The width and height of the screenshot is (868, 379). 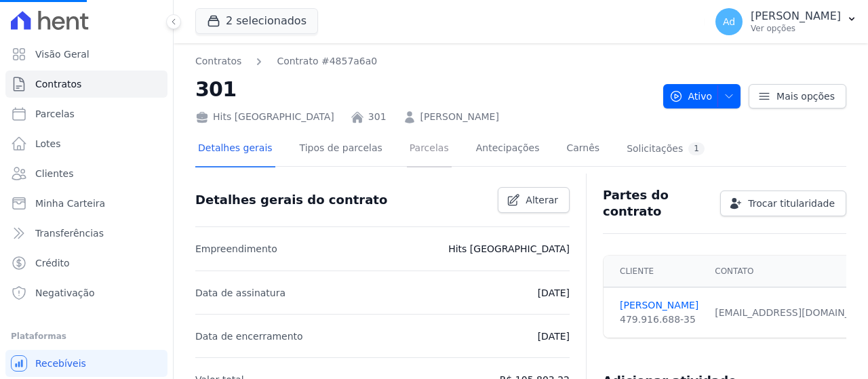 I want to click on div: 1, so click(x=696, y=148).